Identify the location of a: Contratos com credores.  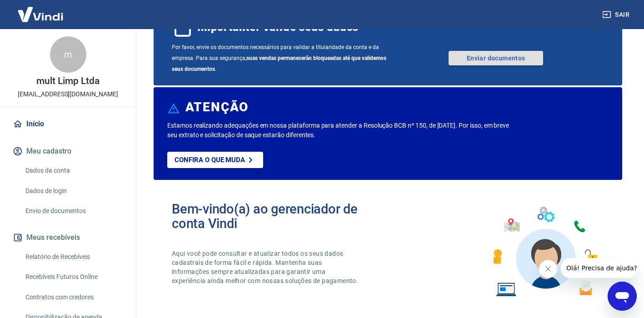
(73, 297).